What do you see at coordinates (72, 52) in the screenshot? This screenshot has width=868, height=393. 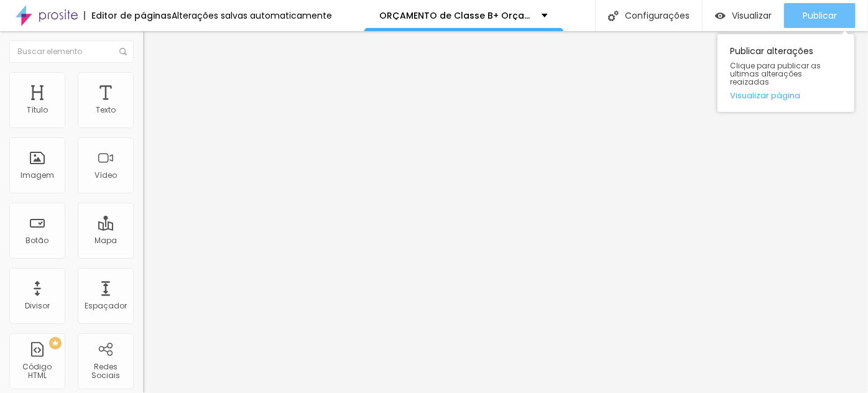 I see `input: Buscar elemento` at bounding box center [72, 52].